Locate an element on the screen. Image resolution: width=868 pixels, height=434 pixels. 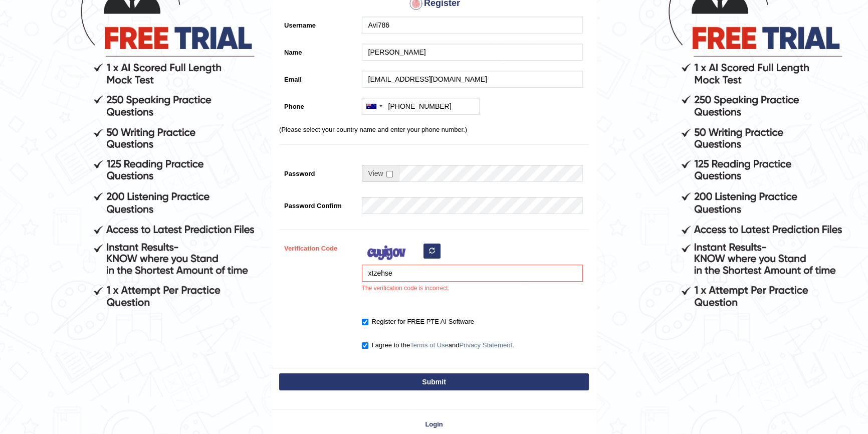
a: Terms of Use is located at coordinates (429, 345).